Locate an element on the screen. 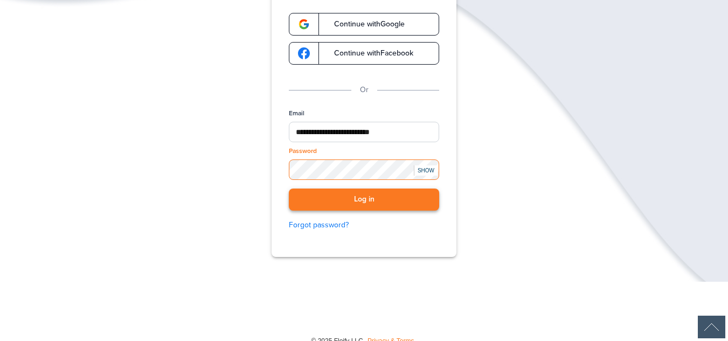 The image size is (728, 341). button: Log in is located at coordinates (364, 199).